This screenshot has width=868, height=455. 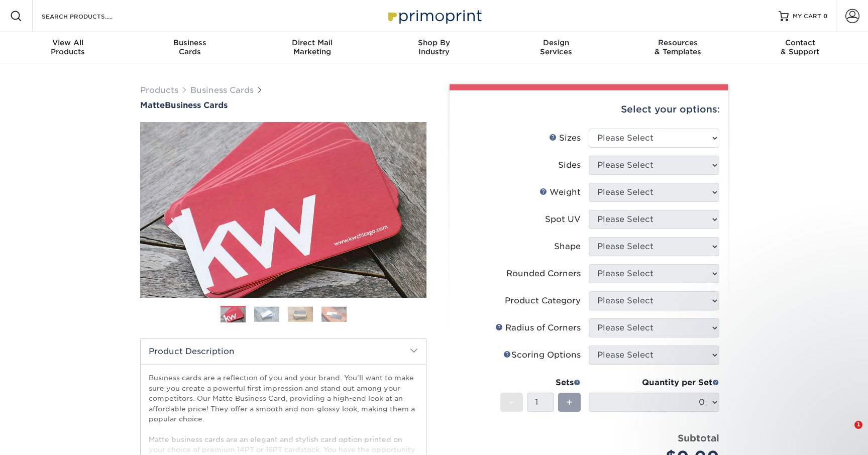 I want to click on img: Business Cards 04, so click(x=334, y=314).